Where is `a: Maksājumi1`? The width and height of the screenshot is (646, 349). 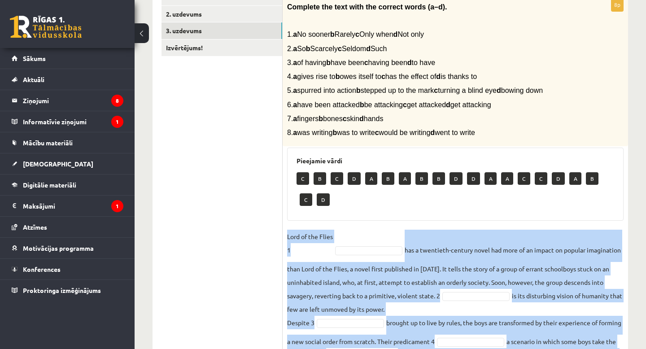 a: Maksājumi1 is located at coordinates (67, 206).